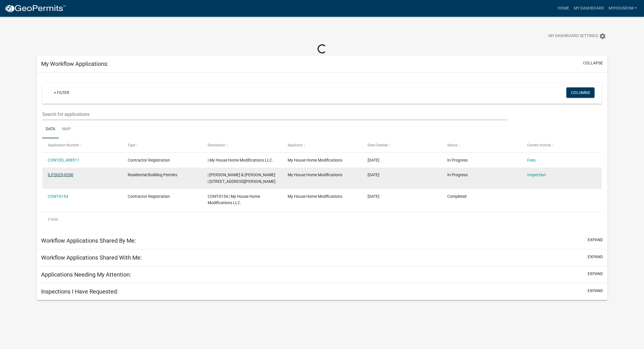 The height and width of the screenshot is (349, 644). I want to click on a: Data, so click(50, 130).